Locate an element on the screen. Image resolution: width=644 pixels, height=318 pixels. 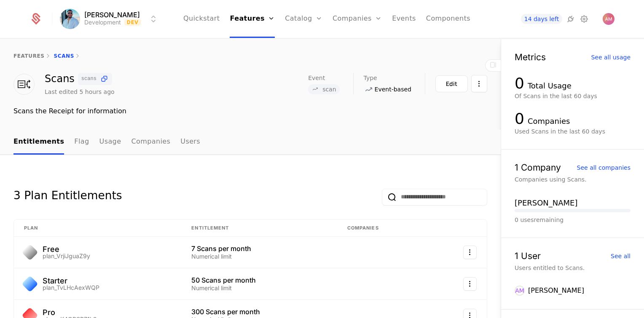
div: plan_VrjiJguaZ9y is located at coordinates (66, 256).